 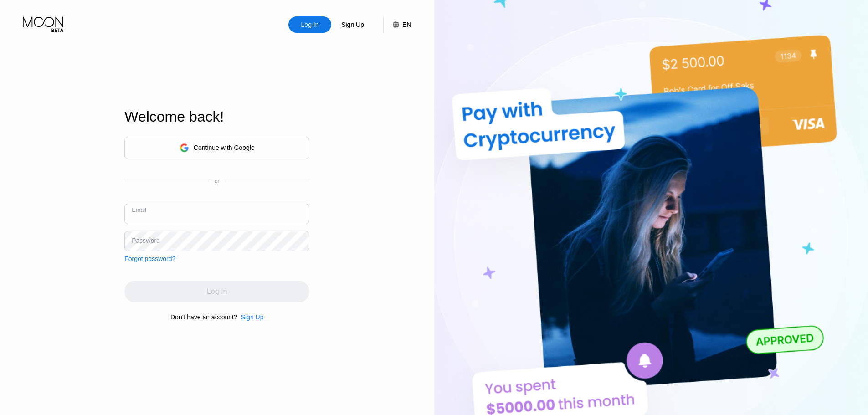 I want to click on div: Log In, so click(x=310, y=24).